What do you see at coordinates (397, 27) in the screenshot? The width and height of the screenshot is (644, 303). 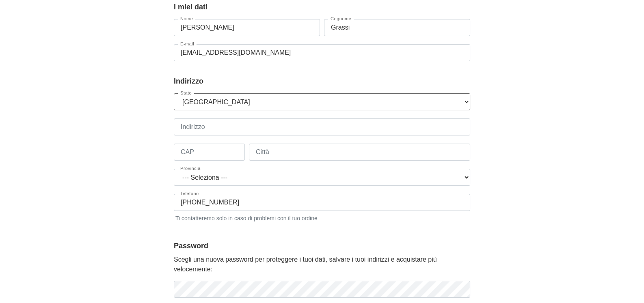 I see `input: Cognome` at bounding box center [397, 27].